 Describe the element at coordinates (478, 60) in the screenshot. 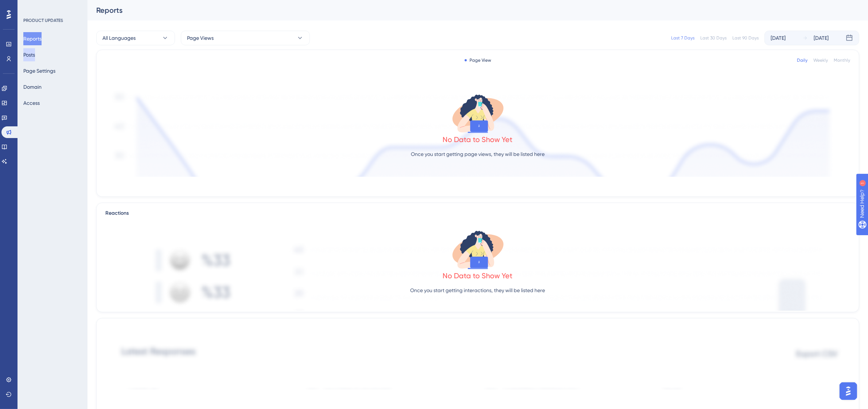

I see `div: Page View` at that location.